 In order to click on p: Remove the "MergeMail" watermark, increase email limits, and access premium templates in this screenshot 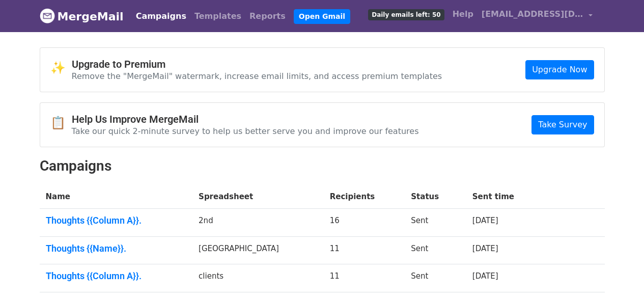, I will do `click(257, 76)`.